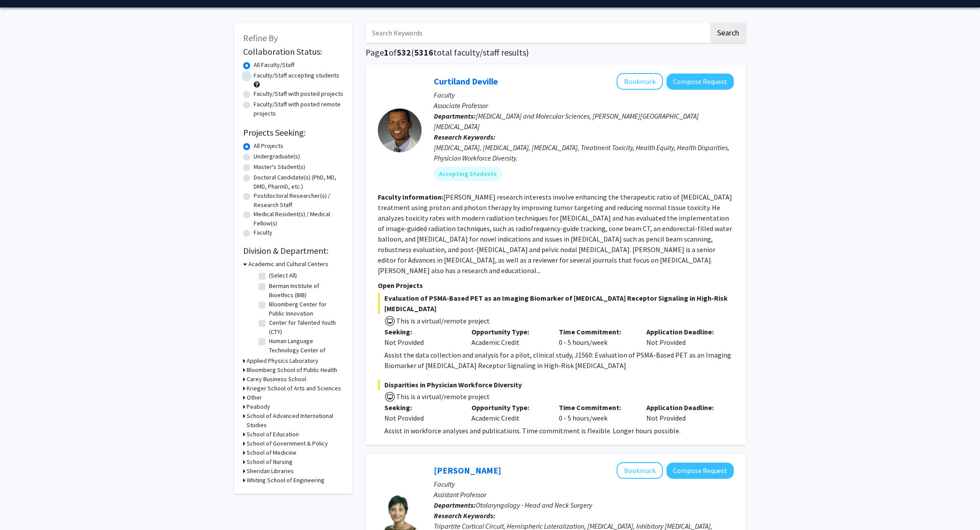  Describe the element at coordinates (306, 328) in the screenshot. I see `label: Center for Talented Youth (CTY)` at that location.